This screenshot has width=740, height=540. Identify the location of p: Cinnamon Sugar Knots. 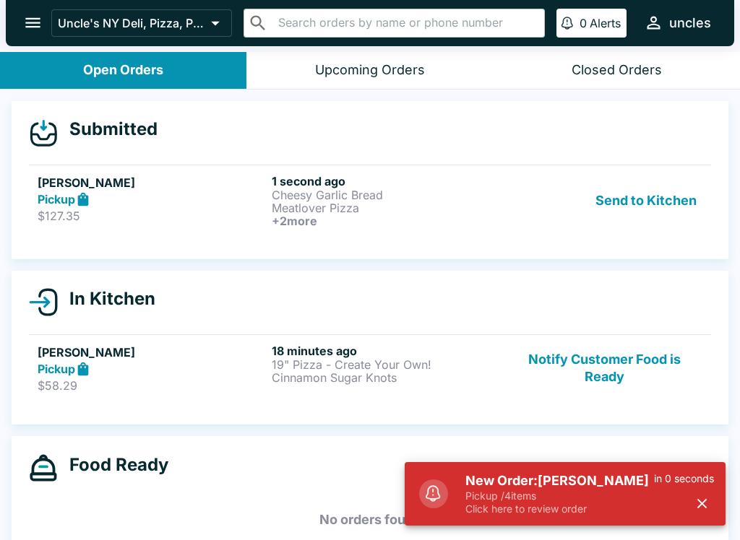
(386, 378).